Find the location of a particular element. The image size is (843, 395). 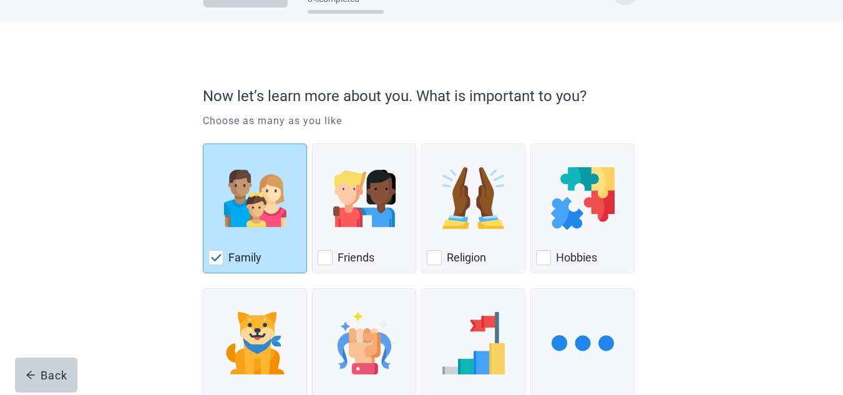

label: Friends is located at coordinates (356, 258).